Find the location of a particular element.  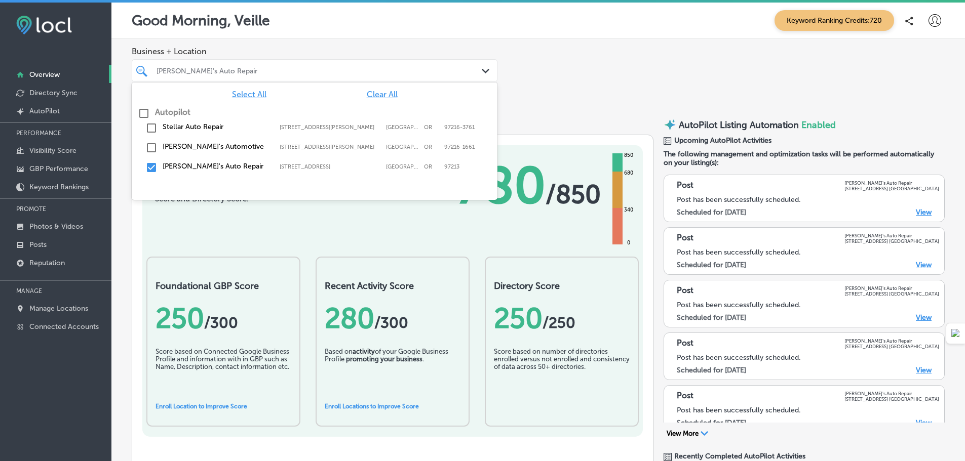

img: fda3e92497d09a02dc62c9cd864e3231.png is located at coordinates (44, 25).